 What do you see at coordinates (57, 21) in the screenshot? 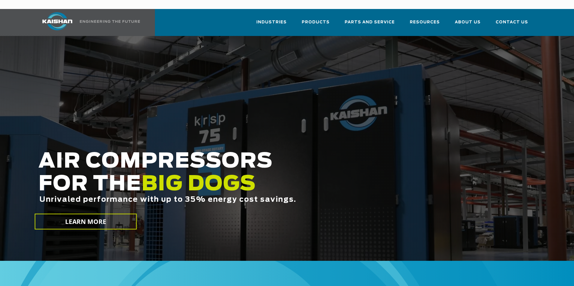
I see `img: kaishan logo` at bounding box center [57, 21].